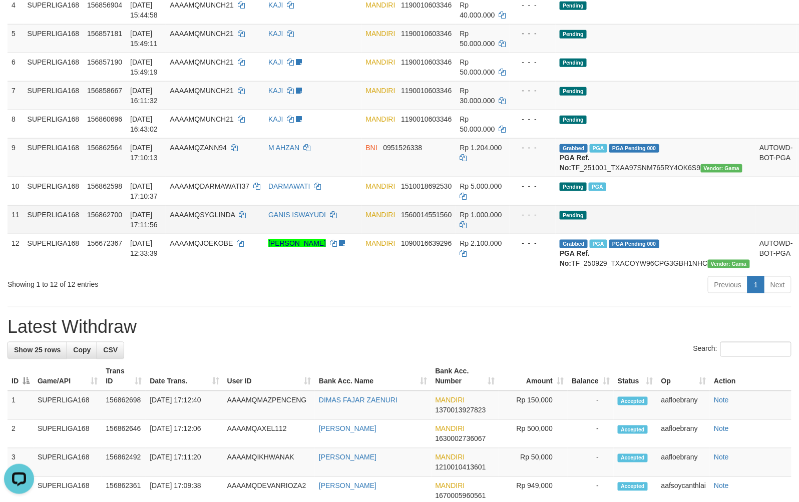 Image resolution: width=799 pixels, height=502 pixels. I want to click on span: 156862598, so click(105, 186).